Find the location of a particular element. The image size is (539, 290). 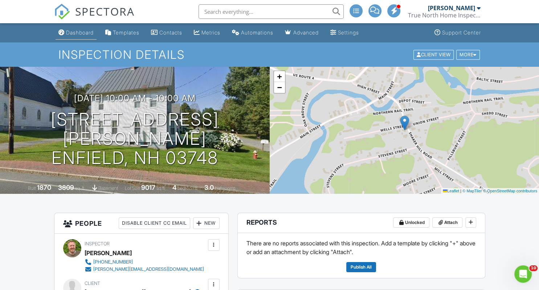

a: Client View is located at coordinates (434, 54).